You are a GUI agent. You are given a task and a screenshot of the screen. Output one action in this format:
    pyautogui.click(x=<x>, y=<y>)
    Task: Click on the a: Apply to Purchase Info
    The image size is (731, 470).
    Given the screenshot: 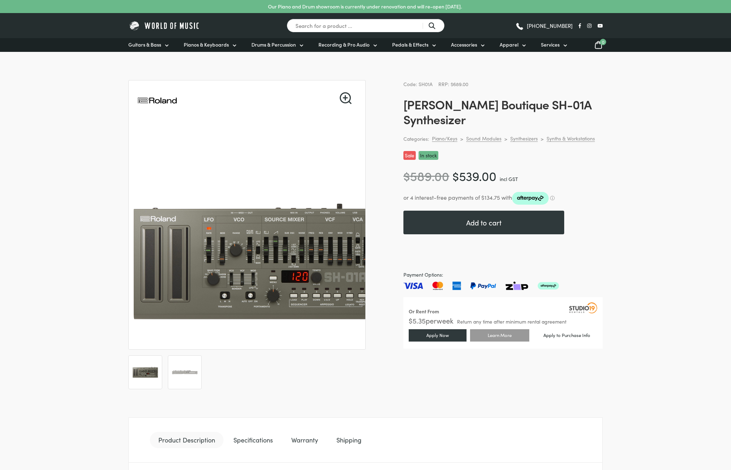 What is the action you would take?
    pyautogui.click(x=567, y=335)
    